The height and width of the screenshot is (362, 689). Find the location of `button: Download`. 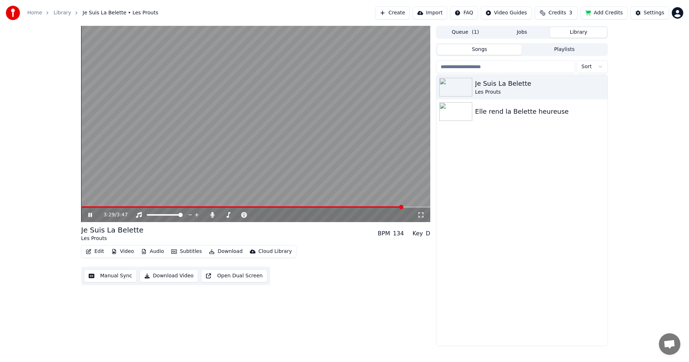

button: Download is located at coordinates (226, 252).